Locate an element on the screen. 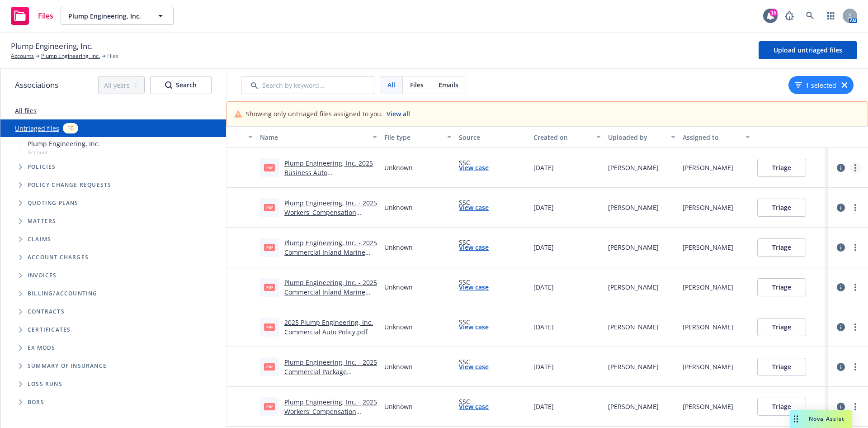 This screenshot has width=868, height=428. a: Plump Engineering, Inc. - 2025 Commercial Inland Marine Policy.pdf is located at coordinates (331, 252).